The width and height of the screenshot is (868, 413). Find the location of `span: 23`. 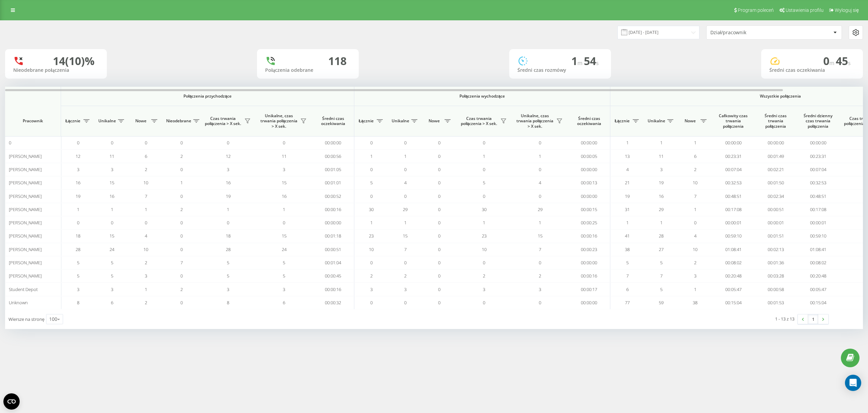

span: 23 is located at coordinates (371, 236).